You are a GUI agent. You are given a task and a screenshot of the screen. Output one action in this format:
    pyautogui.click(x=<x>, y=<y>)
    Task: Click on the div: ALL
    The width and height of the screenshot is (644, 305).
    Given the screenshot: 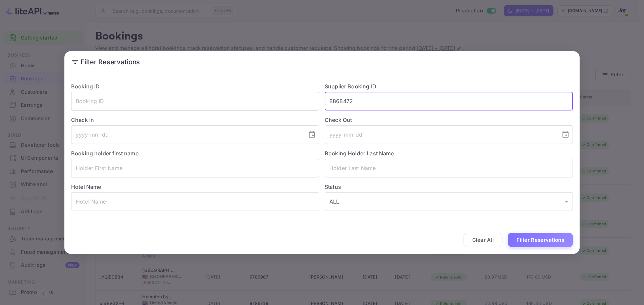 What is the action you would take?
    pyautogui.click(x=449, y=202)
    